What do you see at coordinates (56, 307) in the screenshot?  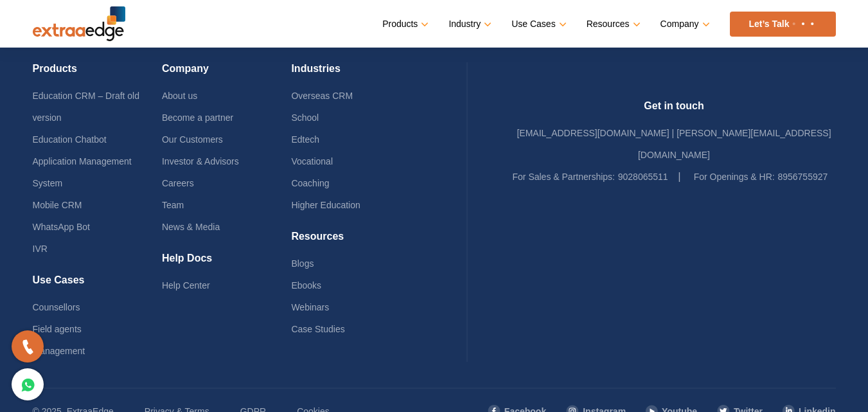 I see `a: Counsellors` at bounding box center [56, 307].